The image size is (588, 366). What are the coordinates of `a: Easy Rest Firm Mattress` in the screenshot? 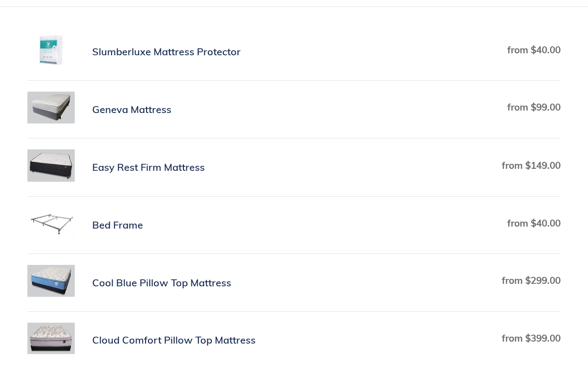 It's located at (294, 167).